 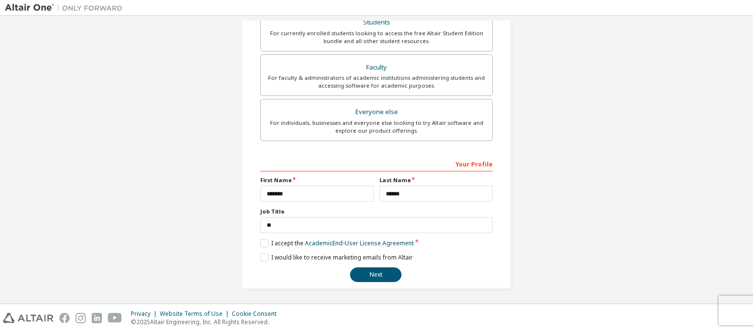 I want to click on label: First Name, so click(x=317, y=180).